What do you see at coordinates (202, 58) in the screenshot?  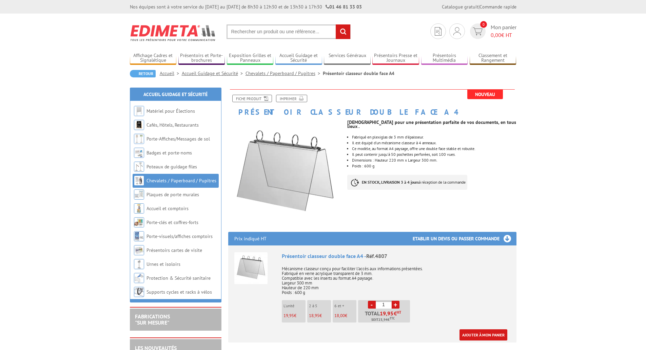 I see `a: Présentoirs et Porte-brochures` at bounding box center [202, 58].